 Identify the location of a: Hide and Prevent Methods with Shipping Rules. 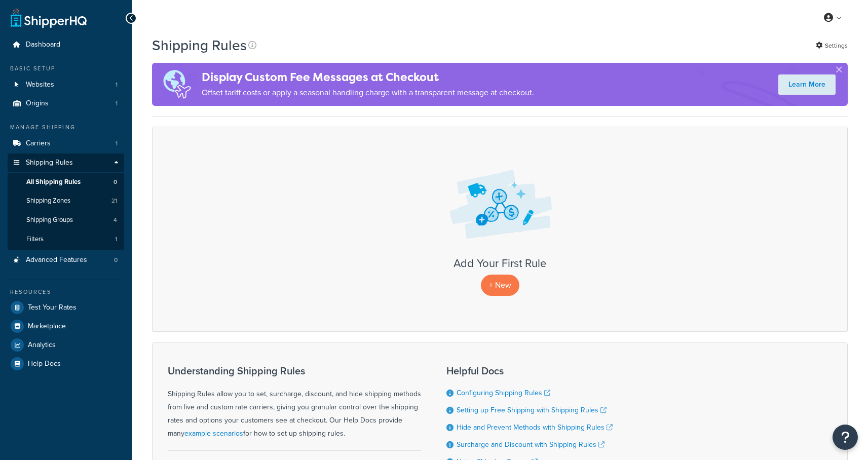
(534, 427).